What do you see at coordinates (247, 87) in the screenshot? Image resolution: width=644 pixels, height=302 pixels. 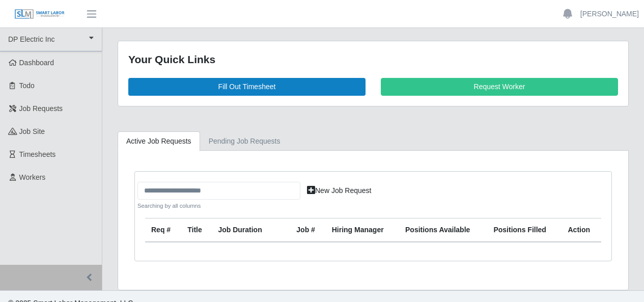 I see `a: Fill Out Timesheet` at bounding box center [247, 87].